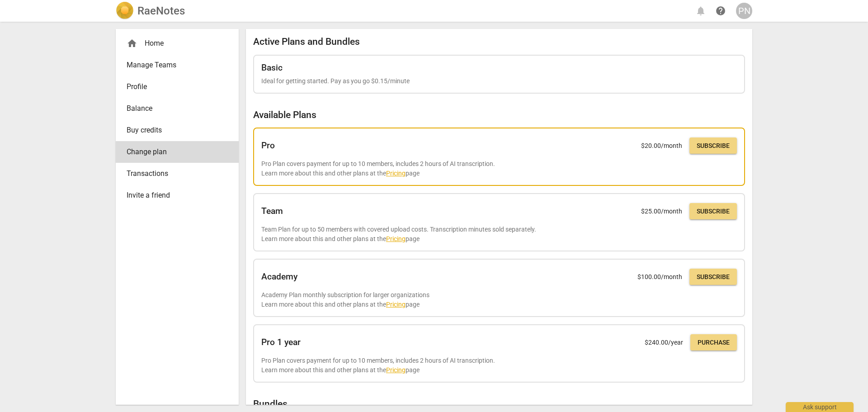 This screenshot has height=412, width=868. I want to click on p: $ 240.00 /year, so click(664, 342).